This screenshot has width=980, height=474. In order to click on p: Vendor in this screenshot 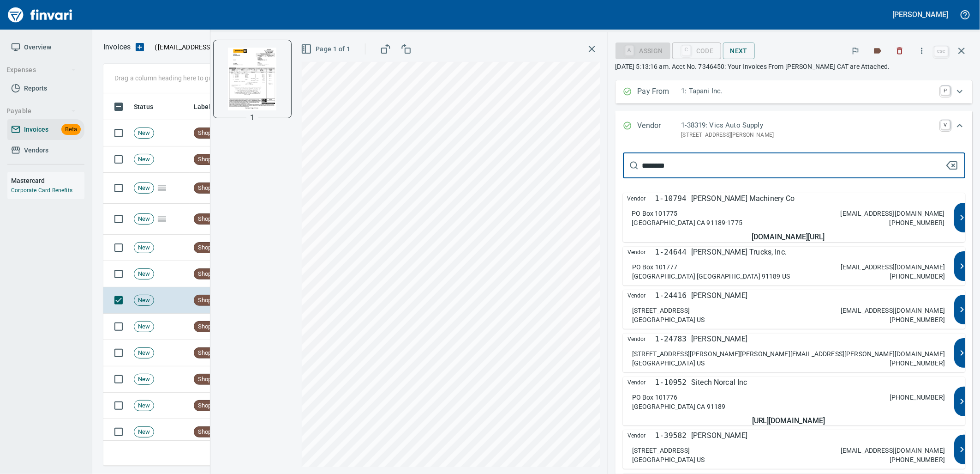, I will do `click(659, 130)`.